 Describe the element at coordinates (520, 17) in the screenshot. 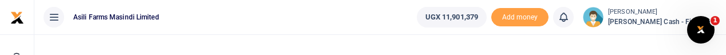

I see `span: Add money` at that location.